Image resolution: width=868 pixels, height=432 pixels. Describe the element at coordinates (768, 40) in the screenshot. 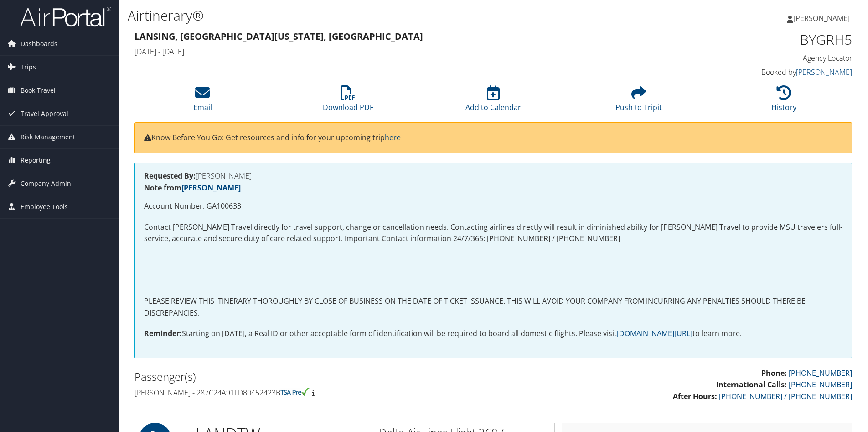

I see `h1: BYGRH5` at that location.